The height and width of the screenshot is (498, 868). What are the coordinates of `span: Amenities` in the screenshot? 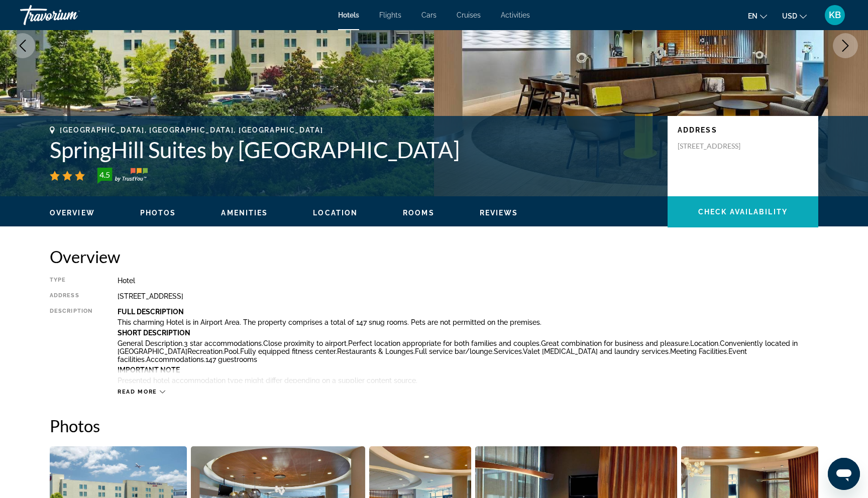 It's located at (244, 213).